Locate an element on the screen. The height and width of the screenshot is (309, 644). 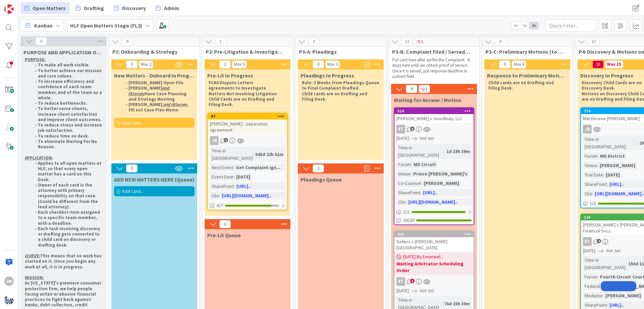
strong: Matters Not Involving Litigation is located at coordinates (243, 94).